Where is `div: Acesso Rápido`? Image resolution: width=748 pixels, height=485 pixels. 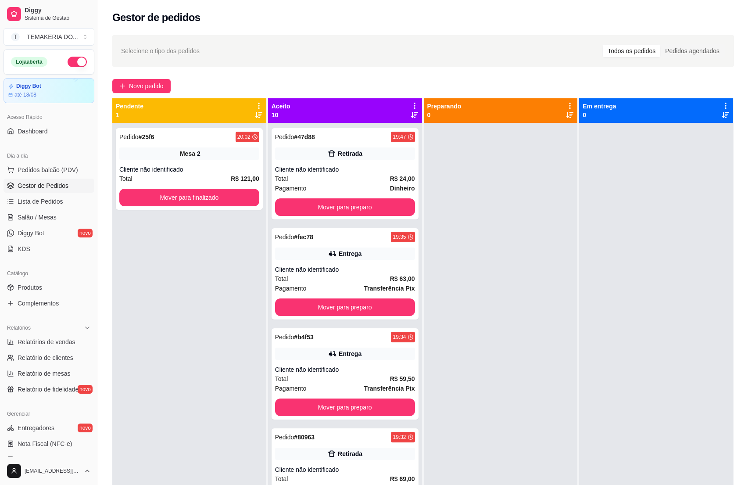 div: Acesso Rápido is located at coordinates (49, 117).